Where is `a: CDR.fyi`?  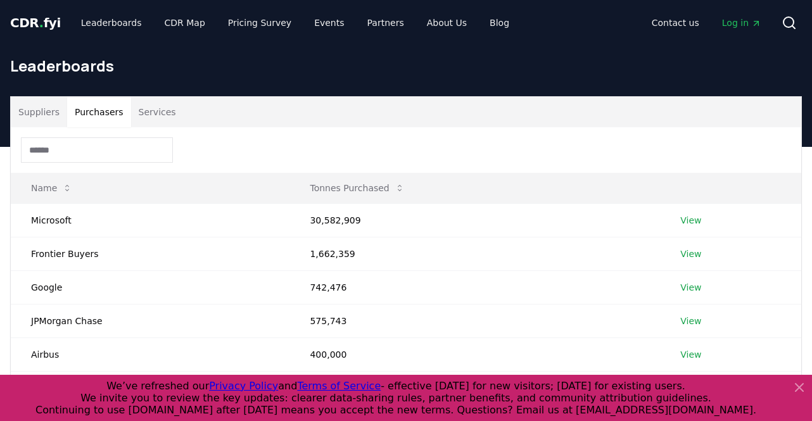
a: CDR.fyi is located at coordinates (35, 23).